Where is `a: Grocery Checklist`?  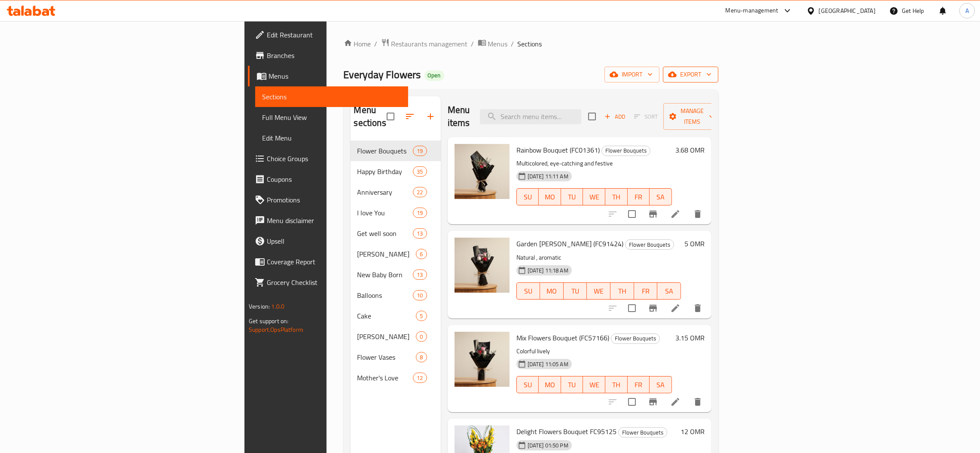
a: Grocery Checklist is located at coordinates (328, 282).